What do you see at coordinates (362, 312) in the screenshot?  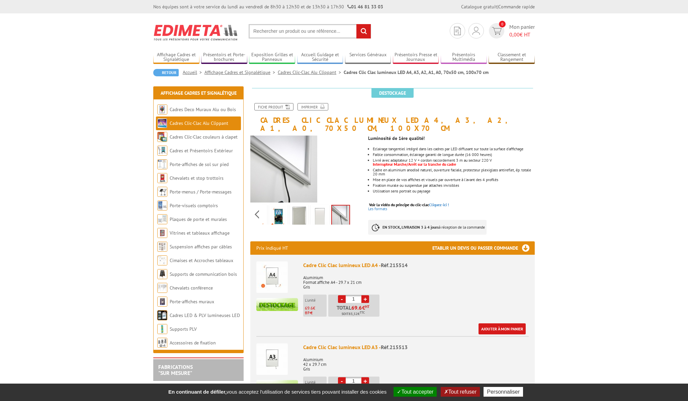 I see `sup: TTC` at bounding box center [362, 312].